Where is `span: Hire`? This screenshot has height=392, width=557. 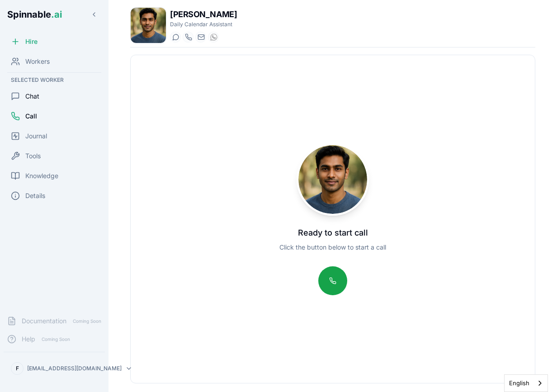
span: Hire is located at coordinates (31, 41).